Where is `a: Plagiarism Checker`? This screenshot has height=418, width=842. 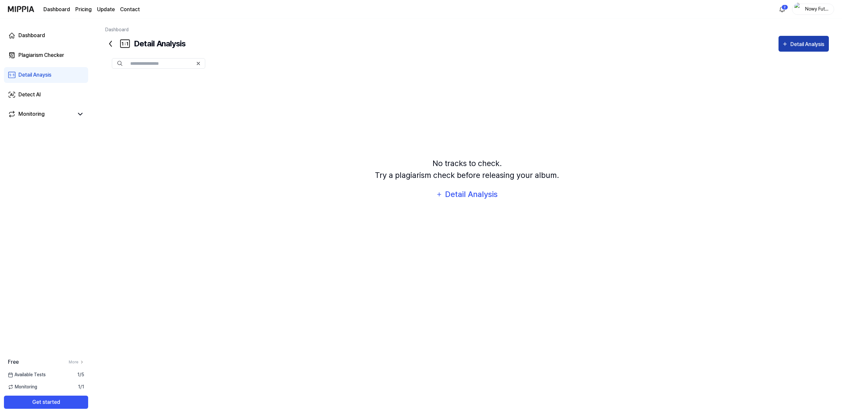 a: Plagiarism Checker is located at coordinates (46, 55).